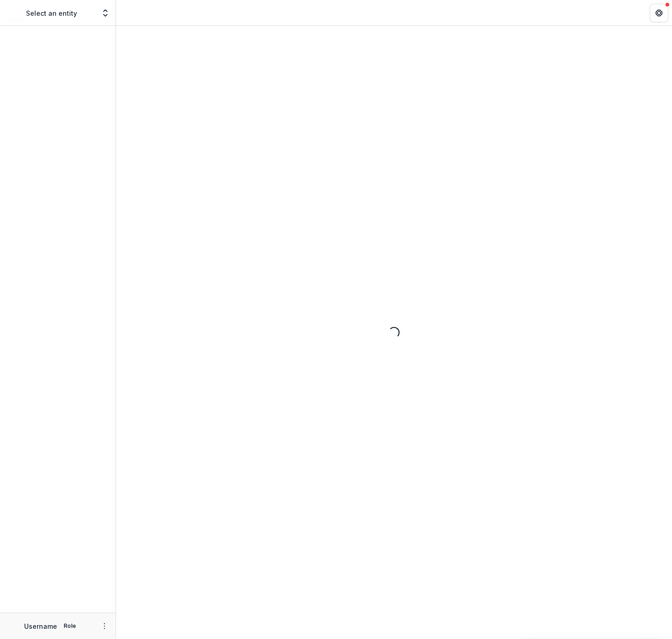  I want to click on p: Username, so click(40, 626).